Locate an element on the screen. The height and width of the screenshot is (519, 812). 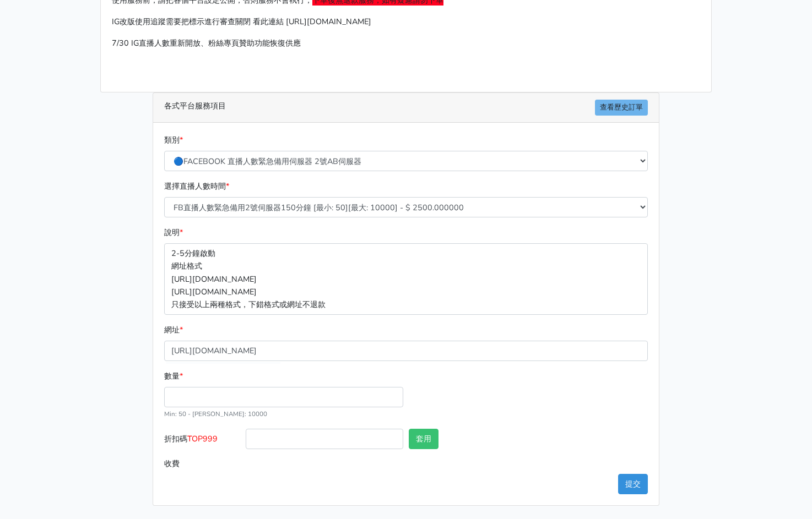
label: 網址 is located at coordinates (174, 329).